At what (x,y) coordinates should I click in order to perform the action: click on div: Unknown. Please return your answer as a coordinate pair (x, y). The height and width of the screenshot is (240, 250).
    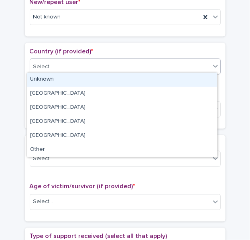
    Looking at the image, I should click on (122, 79).